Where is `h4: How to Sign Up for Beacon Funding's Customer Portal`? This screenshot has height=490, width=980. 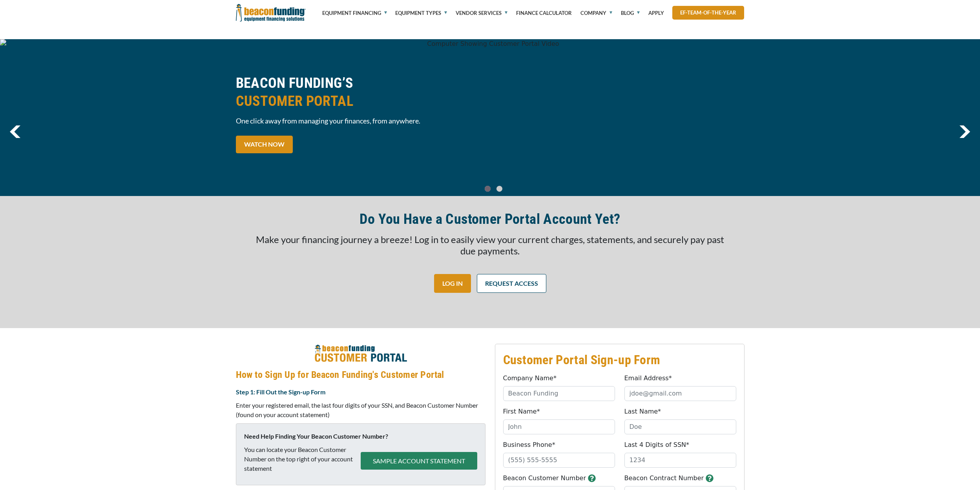
h4: How to Sign Up for Beacon Funding's Customer Portal is located at coordinates (361, 375).